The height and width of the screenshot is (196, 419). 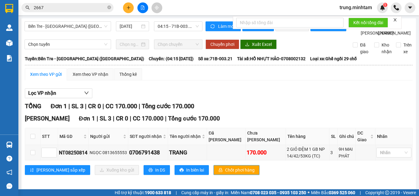 What do you see at coordinates (142, 8) in the screenshot?
I see `span: file-add` at bounding box center [142, 8].